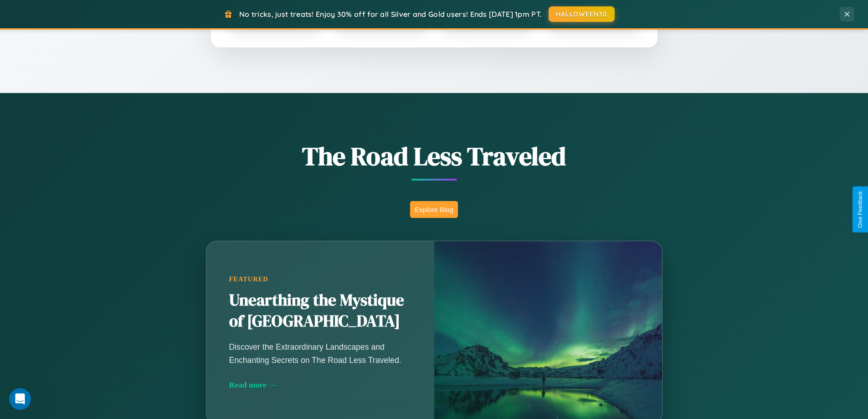 This screenshot has height=419, width=868. I want to click on div: Featured, so click(320, 279).